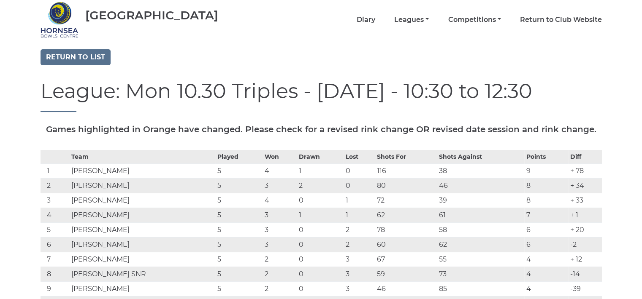  I want to click on th: Drawn, so click(320, 157).